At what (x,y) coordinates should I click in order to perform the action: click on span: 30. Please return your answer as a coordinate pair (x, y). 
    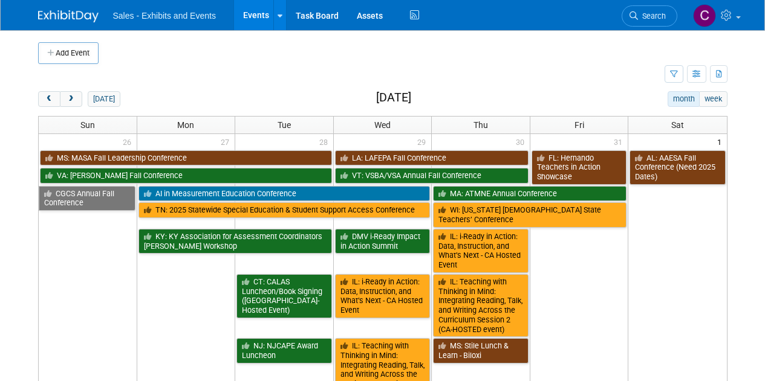
    Looking at the image, I should click on (522, 141).